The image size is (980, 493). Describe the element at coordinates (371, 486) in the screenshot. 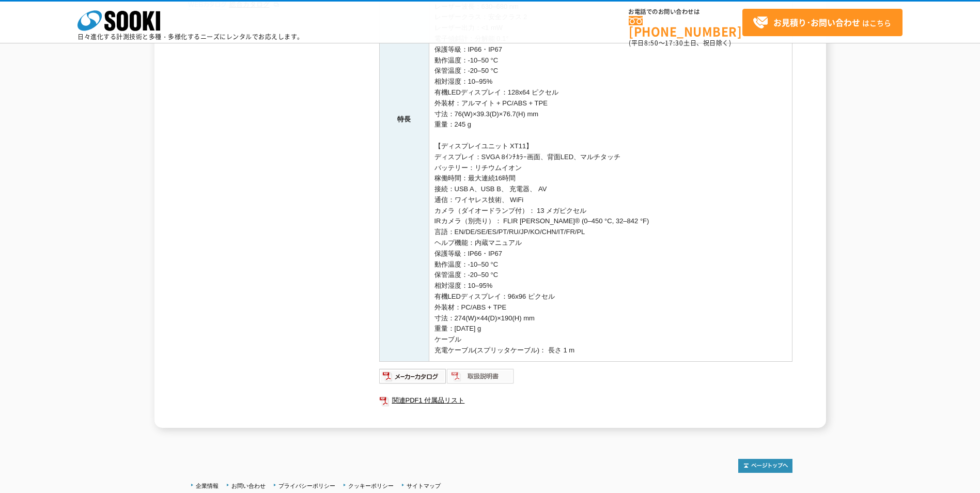

I see `a: クッキーポリシー` at that location.